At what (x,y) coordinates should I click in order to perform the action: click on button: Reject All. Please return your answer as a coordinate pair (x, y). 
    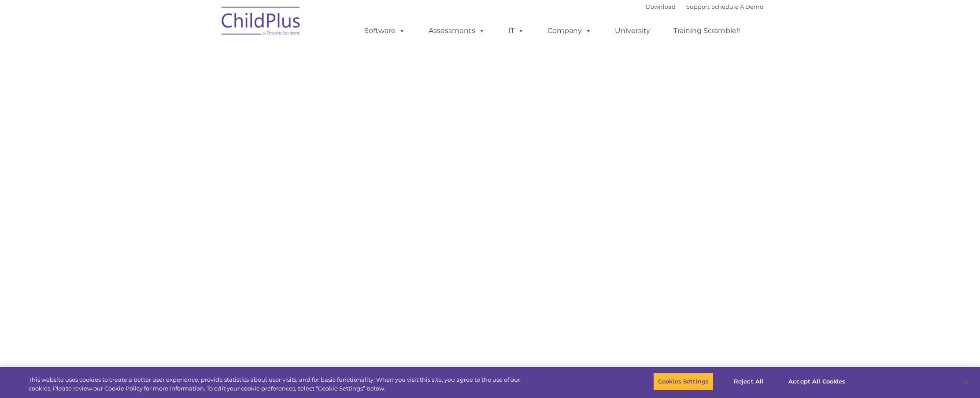
    Looking at the image, I should click on (748, 382).